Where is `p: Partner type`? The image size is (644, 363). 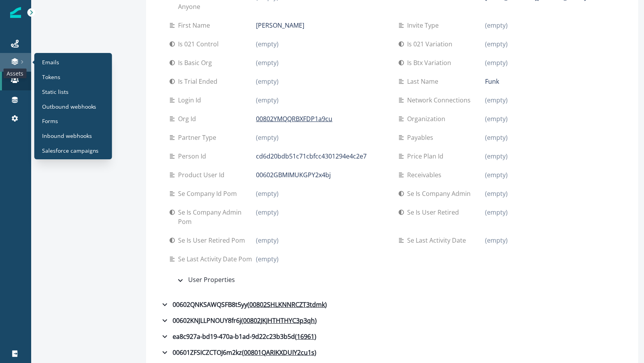 p: Partner type is located at coordinates (199, 137).